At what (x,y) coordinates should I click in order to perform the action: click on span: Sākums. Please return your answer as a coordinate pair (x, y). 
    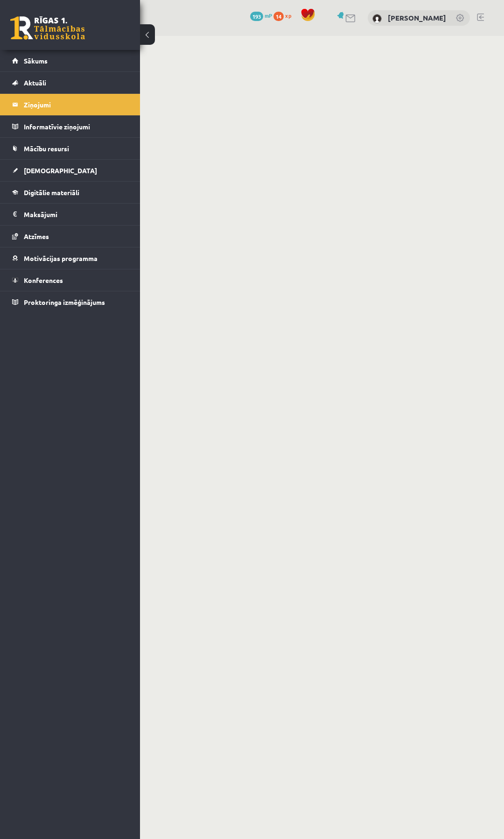
    Looking at the image, I should click on (35, 61).